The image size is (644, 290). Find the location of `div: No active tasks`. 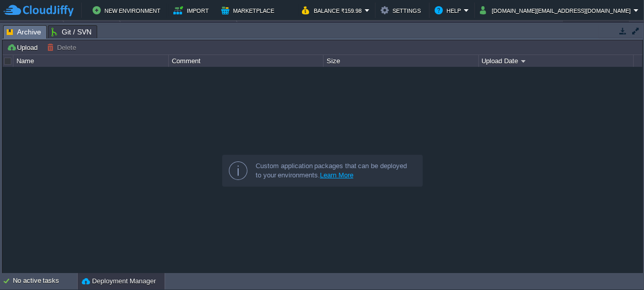

div: No active tasks is located at coordinates (45, 281).